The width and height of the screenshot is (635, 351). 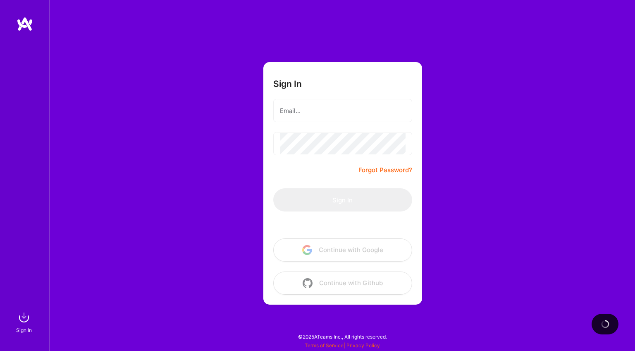 What do you see at coordinates (24, 317) in the screenshot?
I see `img: sign in` at bounding box center [24, 317].